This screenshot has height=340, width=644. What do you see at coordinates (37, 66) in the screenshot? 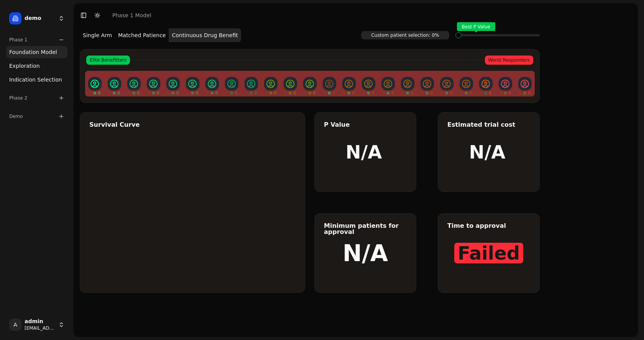
I see `a: Exploration` at bounding box center [37, 66].